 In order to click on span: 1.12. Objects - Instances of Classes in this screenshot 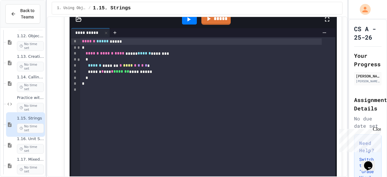, I will do `click(30, 36)`.